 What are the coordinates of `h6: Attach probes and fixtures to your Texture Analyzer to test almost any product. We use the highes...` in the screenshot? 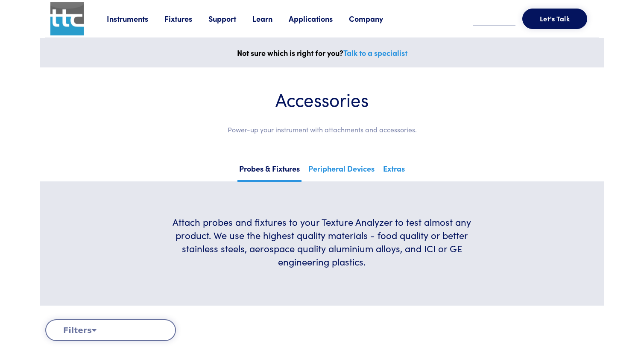 It's located at (322, 241).